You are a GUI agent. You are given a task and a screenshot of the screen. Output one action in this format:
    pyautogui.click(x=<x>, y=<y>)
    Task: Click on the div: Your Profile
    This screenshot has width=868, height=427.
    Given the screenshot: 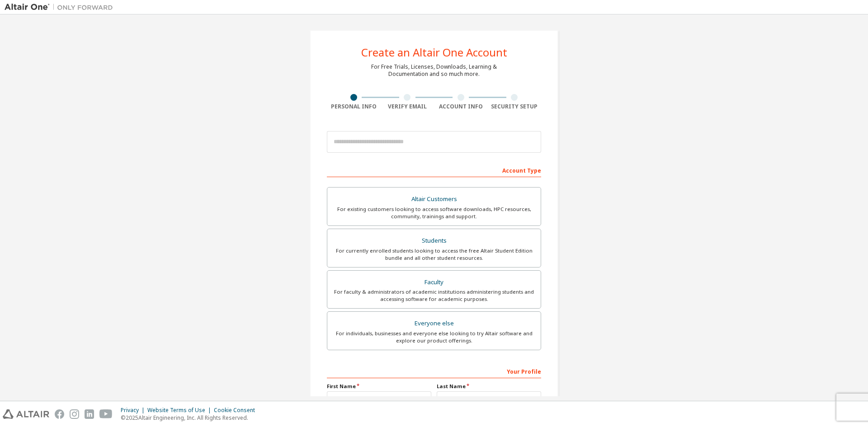 What is the action you would take?
    pyautogui.click(x=434, y=371)
    